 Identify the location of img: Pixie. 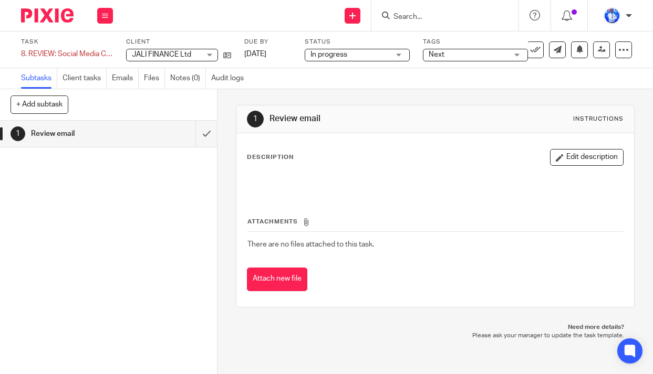
(47, 15).